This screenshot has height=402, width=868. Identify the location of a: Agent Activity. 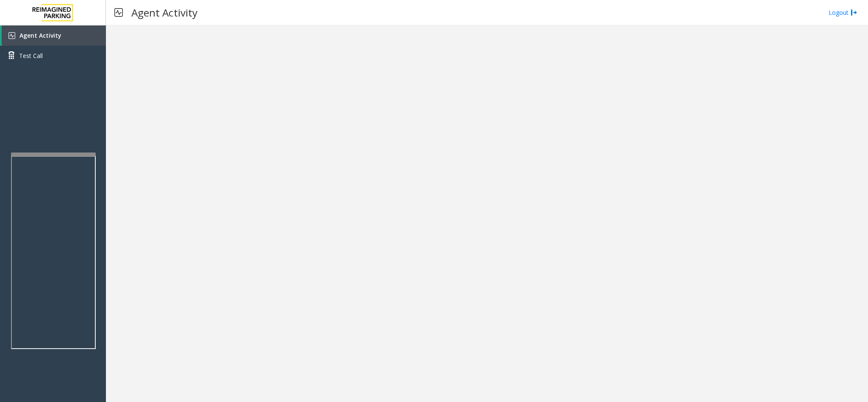
(53, 35).